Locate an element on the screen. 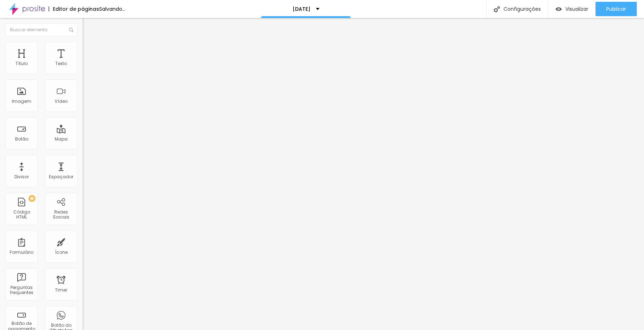  div: Vídeo is located at coordinates (61, 101).